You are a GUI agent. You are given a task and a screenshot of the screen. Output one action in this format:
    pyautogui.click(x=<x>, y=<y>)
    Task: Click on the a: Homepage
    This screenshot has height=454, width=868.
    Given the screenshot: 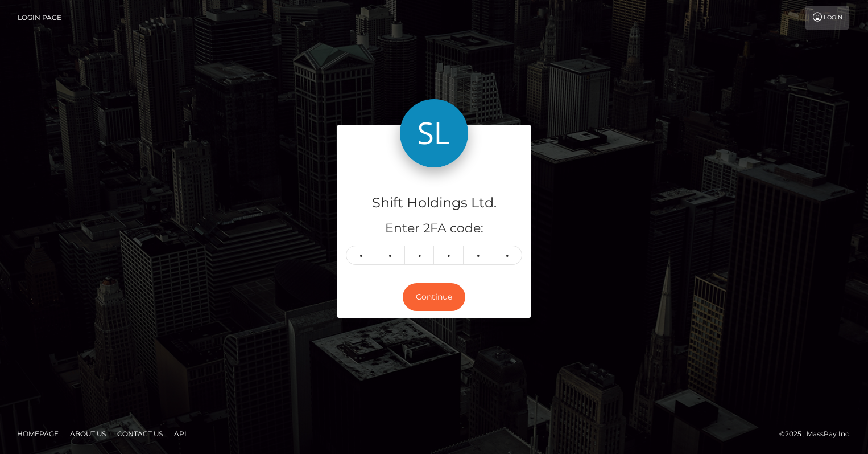 What is the action you would take?
    pyautogui.click(x=38, y=434)
    